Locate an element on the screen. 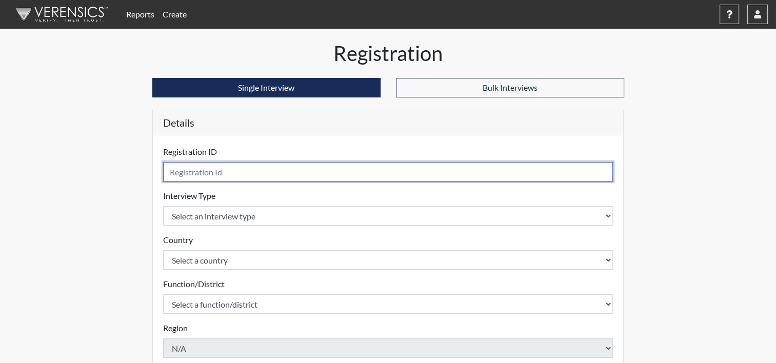 This screenshot has width=776, height=363. input: Insert a Registration ID, which needs to be a unique alphanumeric value for each interviewee is located at coordinates (388, 172).